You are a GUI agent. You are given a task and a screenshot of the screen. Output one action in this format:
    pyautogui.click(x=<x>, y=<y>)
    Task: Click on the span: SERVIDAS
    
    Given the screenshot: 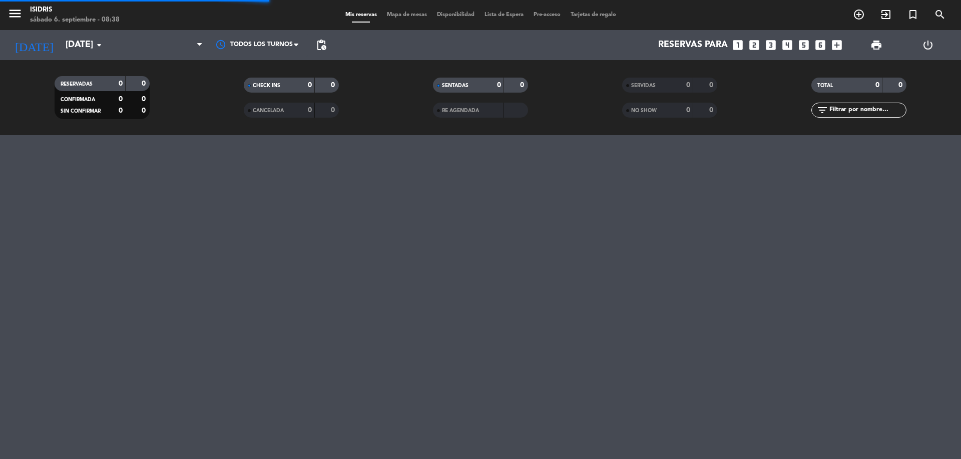 What is the action you would take?
    pyautogui.click(x=643, y=86)
    